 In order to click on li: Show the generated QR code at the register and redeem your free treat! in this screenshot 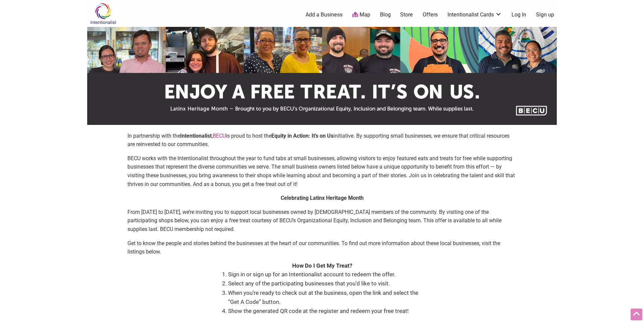, I will do `click(325, 311)`.